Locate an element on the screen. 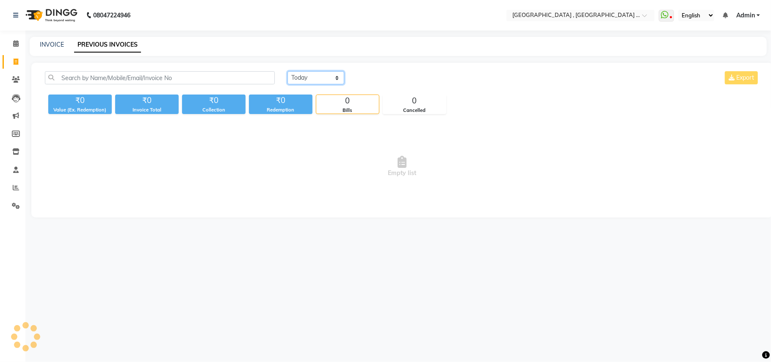 Image resolution: width=771 pixels, height=362 pixels. div: Value (Ex. Redemption) is located at coordinates (80, 110).